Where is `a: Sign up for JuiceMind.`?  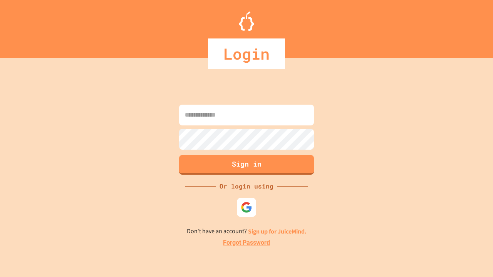
a: Sign up for JuiceMind. is located at coordinates (277, 231).